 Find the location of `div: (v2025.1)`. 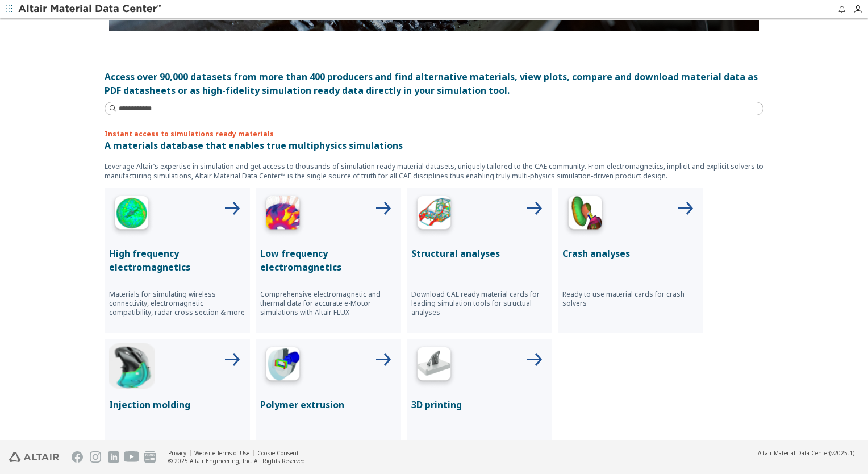

div: (v2025.1) is located at coordinates (806, 453).